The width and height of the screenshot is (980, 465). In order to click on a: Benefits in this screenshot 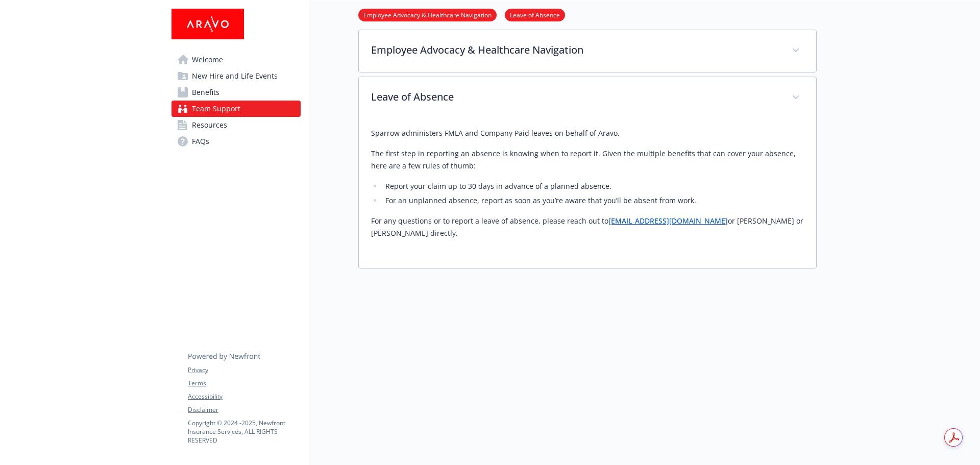, I will do `click(236, 93)`.